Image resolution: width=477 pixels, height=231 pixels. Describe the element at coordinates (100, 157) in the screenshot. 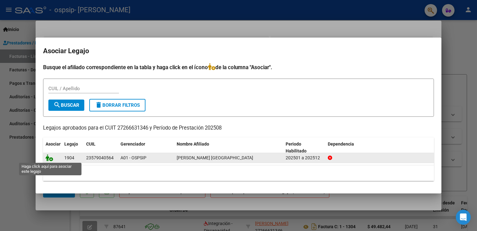

I see `div: 23579040564` at that location.